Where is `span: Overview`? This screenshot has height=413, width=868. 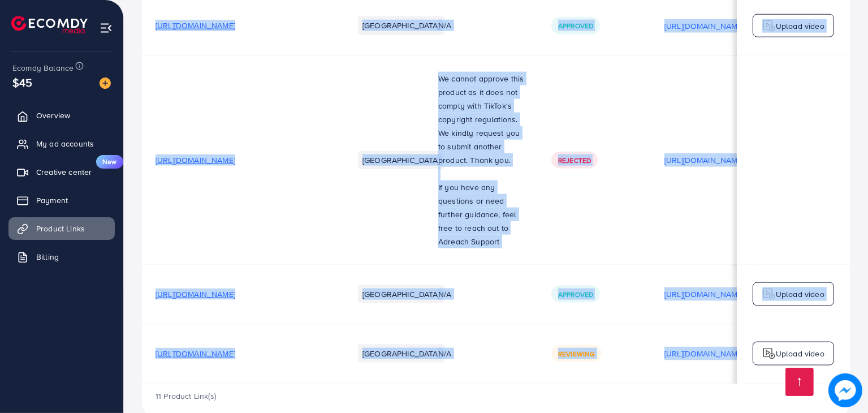 span: Overview is located at coordinates (53, 116).